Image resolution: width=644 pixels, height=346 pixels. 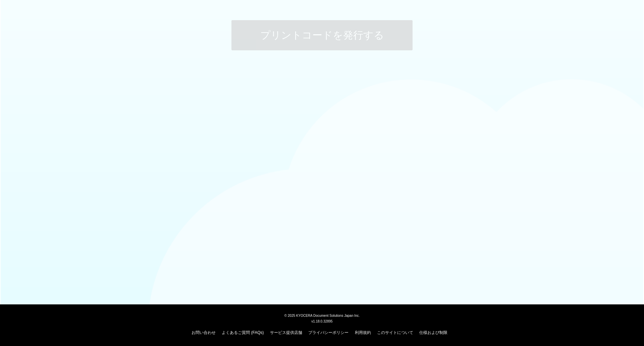 What do you see at coordinates (322, 315) in the screenshot?
I see `span: © 2025 KYOCERA Document Solutions Japan Inc.` at bounding box center [322, 315].